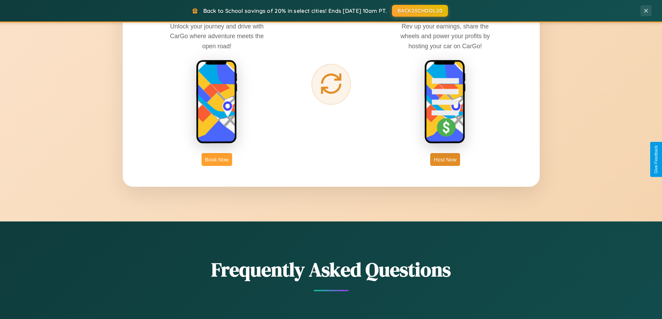 This screenshot has height=319, width=662. I want to click on h2: Frequently Asked Questions, so click(331, 270).